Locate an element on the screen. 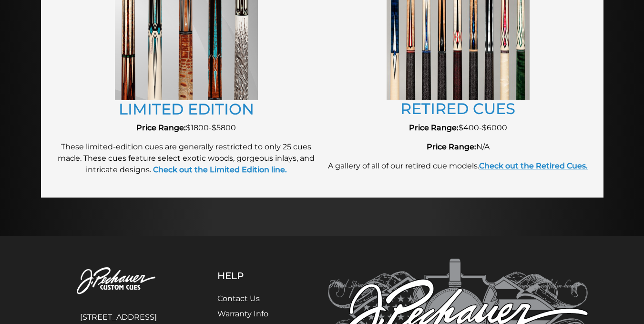 This screenshot has height=324, width=644. a: Check out the Limited Edition line. is located at coordinates (219, 169).